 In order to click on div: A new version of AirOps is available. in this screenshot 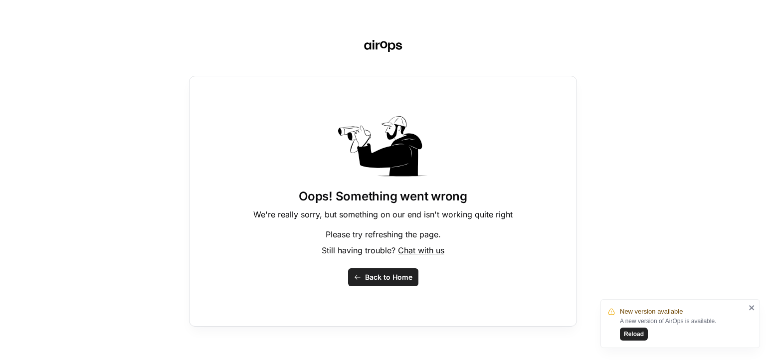, I will do `click(683, 329)`.